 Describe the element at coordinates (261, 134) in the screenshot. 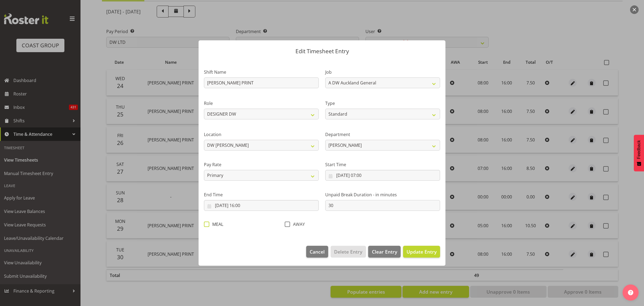

I see `label: Location` at that location.